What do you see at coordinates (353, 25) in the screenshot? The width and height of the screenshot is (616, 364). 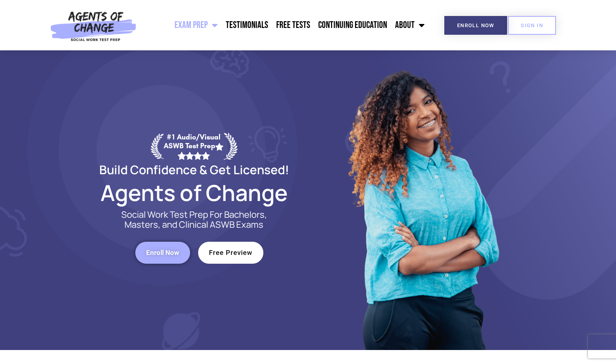 I see `a: Continuing Education` at bounding box center [353, 25].